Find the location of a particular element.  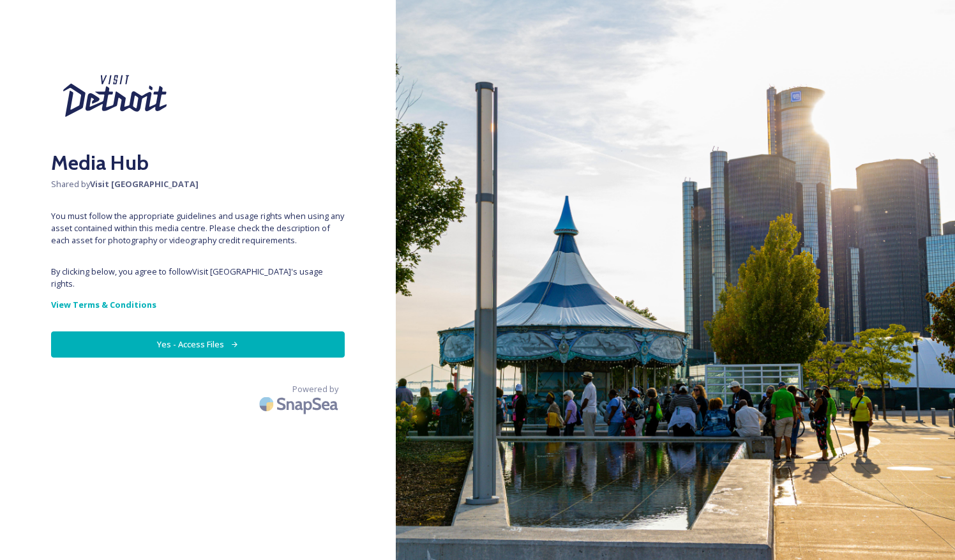

span: Powered by is located at coordinates (315, 388).